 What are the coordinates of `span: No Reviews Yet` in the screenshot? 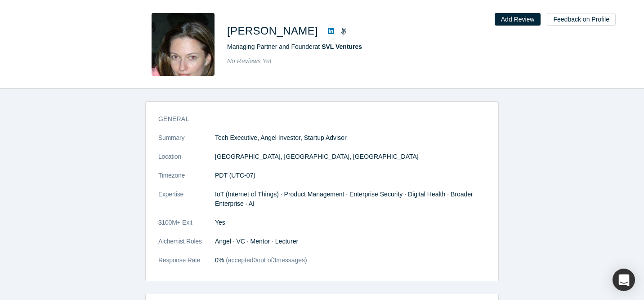 It's located at (249, 61).